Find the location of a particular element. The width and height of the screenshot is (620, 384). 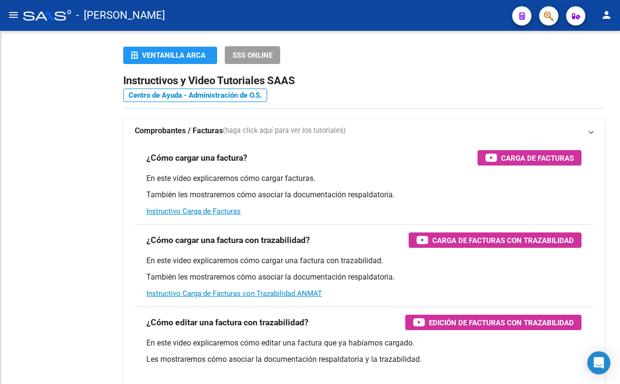

p: Les mostraremos cómo asociar la documentación respaldatoria y la trazabilidad. is located at coordinates (364, 359).